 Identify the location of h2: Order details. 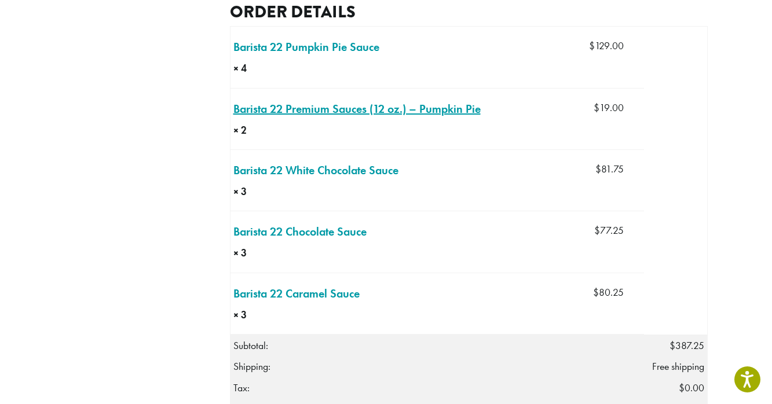
(468, 12).